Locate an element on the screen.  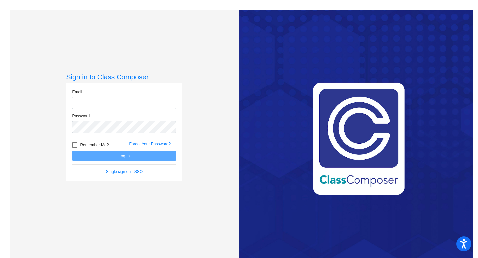
button: Log In is located at coordinates (124, 156).